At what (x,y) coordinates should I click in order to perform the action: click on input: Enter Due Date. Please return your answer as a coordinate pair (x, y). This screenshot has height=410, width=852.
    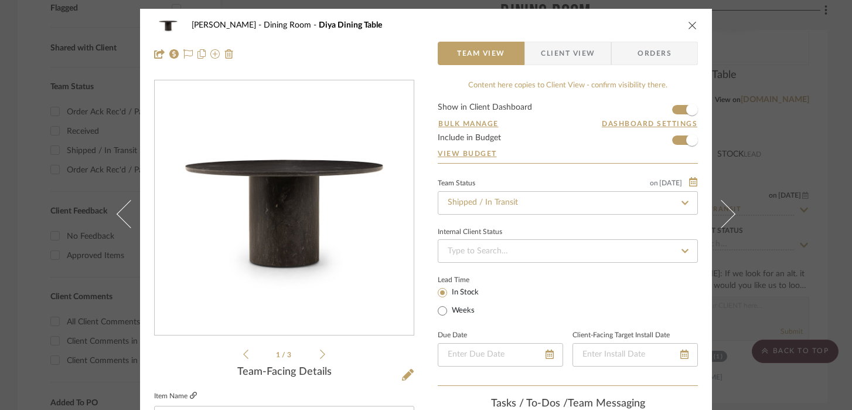
    Looking at the image, I should click on (501, 355).